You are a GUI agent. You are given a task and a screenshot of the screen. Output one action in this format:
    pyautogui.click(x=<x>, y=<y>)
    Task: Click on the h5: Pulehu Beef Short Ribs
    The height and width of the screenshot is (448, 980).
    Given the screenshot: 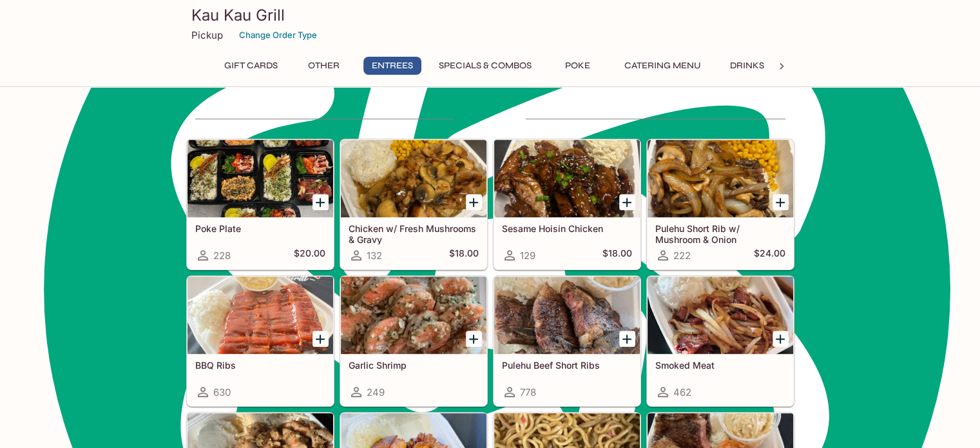 What is the action you would take?
    pyautogui.click(x=566, y=365)
    